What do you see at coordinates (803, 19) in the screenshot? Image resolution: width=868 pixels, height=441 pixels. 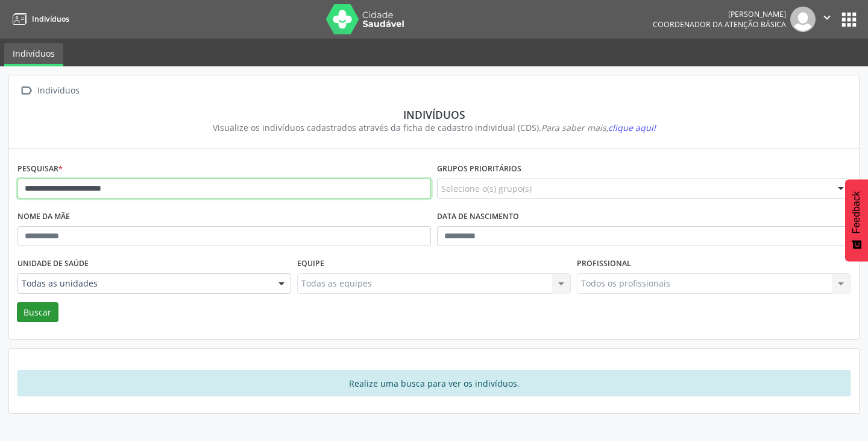 I see `img: img` at bounding box center [803, 19].